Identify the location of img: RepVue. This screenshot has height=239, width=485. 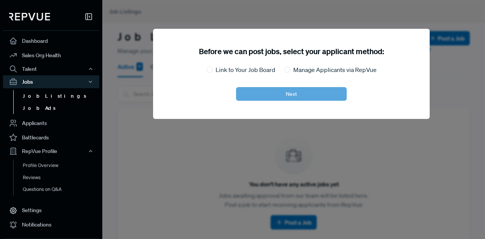
(30, 17).